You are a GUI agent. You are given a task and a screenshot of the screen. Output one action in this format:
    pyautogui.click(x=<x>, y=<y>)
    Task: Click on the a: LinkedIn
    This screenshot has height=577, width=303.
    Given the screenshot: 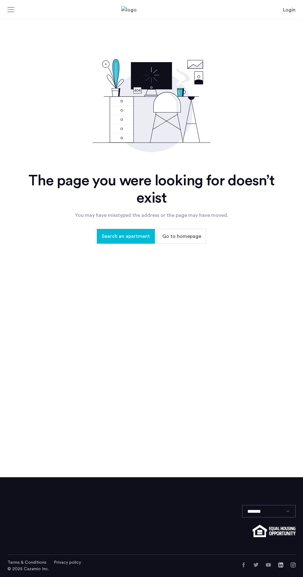 What is the action you would take?
    pyautogui.click(x=281, y=565)
    